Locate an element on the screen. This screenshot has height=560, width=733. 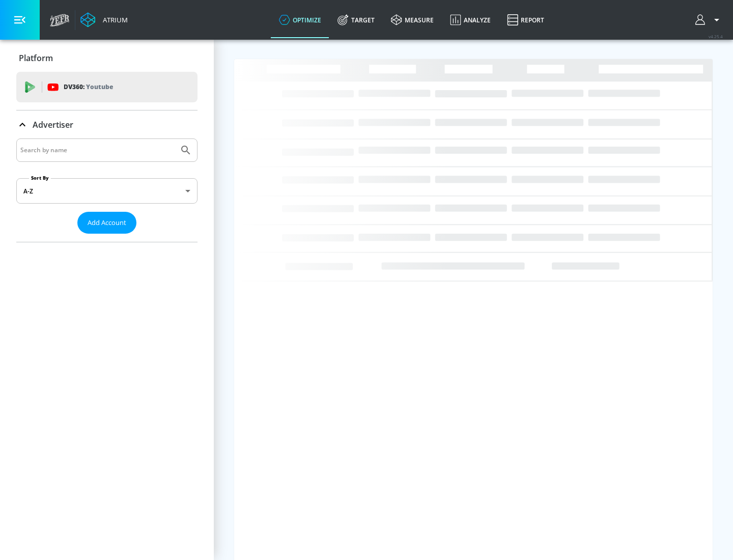
p: DV360: is located at coordinates (88, 87).